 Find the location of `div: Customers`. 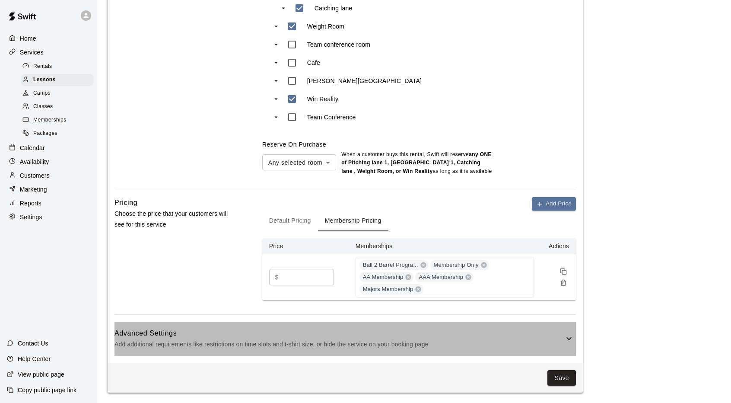

div: Customers is located at coordinates (48, 175).